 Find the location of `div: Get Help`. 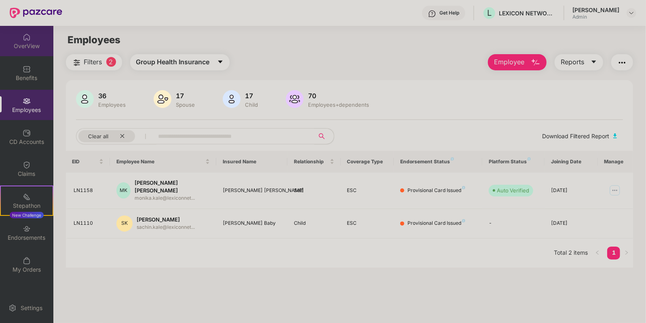

div: Get Help is located at coordinates (449, 13).